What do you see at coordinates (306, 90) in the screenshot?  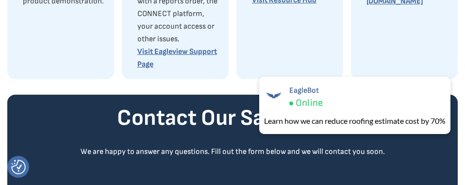 I see `span: EagleBot` at bounding box center [306, 90].